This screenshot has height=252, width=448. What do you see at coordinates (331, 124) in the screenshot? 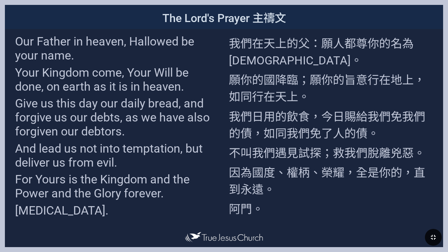
I see `p: 我們日用的飲食，今日賜給我們免我們的債，如同我們免了人的債。` at bounding box center [331, 124].